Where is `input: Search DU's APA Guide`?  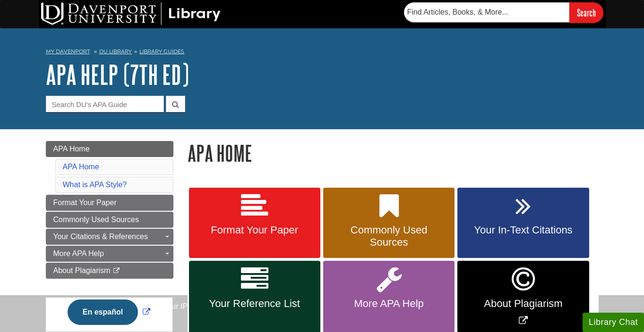
input: Search DU's APA Guide is located at coordinates (104, 103).